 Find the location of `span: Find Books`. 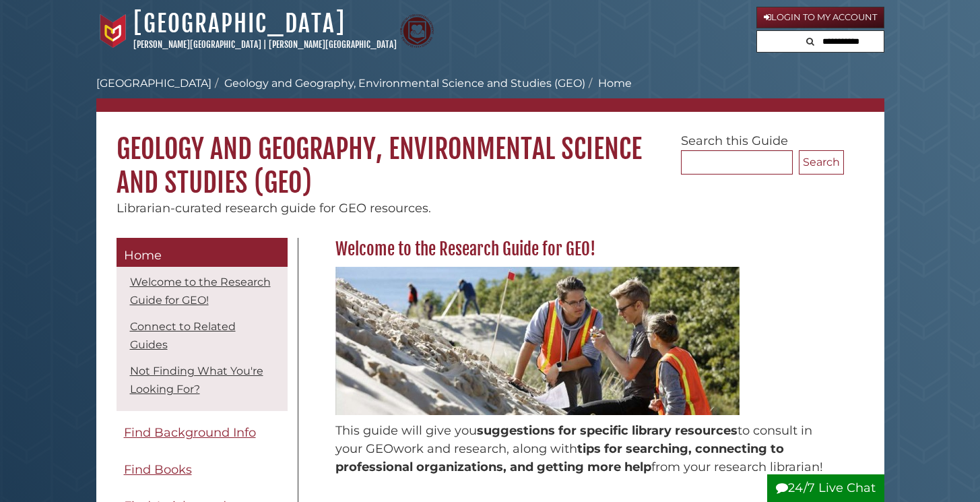

span: Find Books is located at coordinates (158, 469).